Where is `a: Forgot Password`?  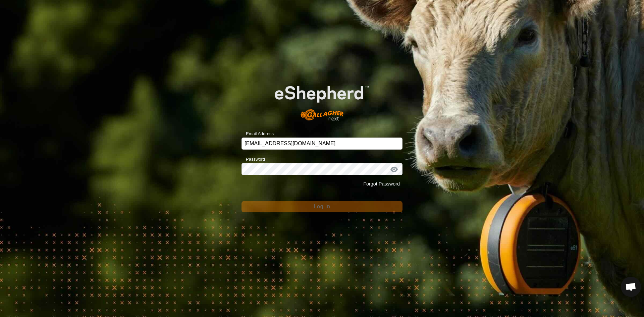
a: Forgot Password is located at coordinates (382, 184).